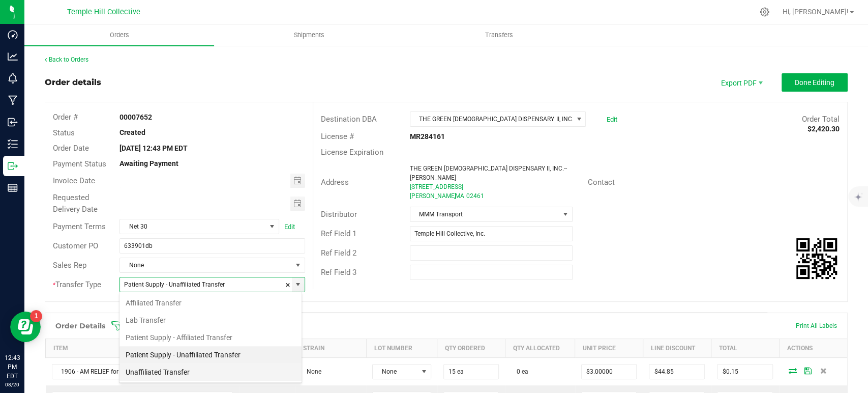 This screenshot has width=868, height=393. What do you see at coordinates (808, 371) in the screenshot?
I see `span: Save Order Detail` at bounding box center [808, 371].